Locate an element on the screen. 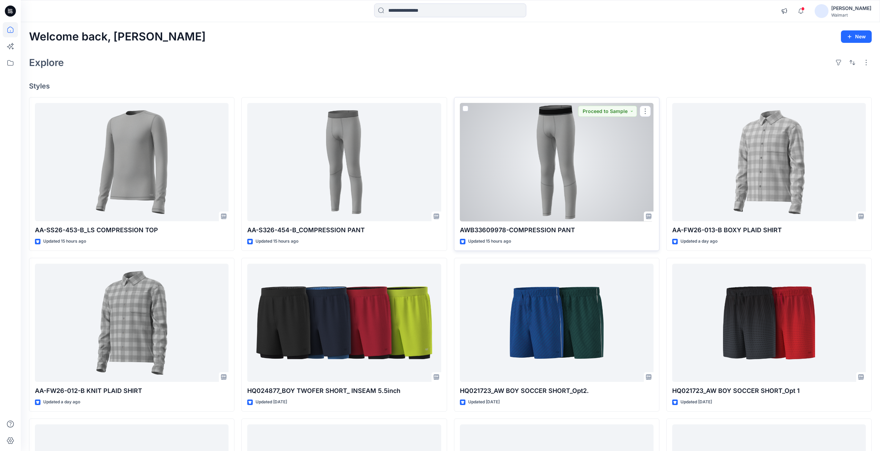  a: AA-S326-454-B_COMPRESSION PANT is located at coordinates (344, 162).